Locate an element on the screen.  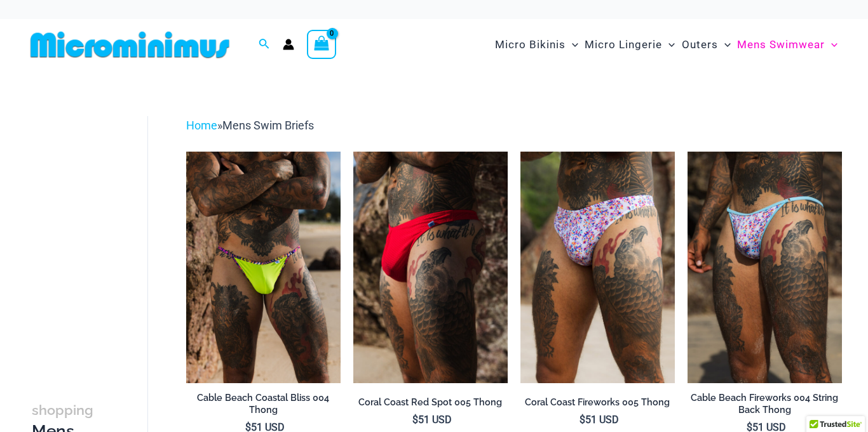
a: Home is located at coordinates (201, 125).